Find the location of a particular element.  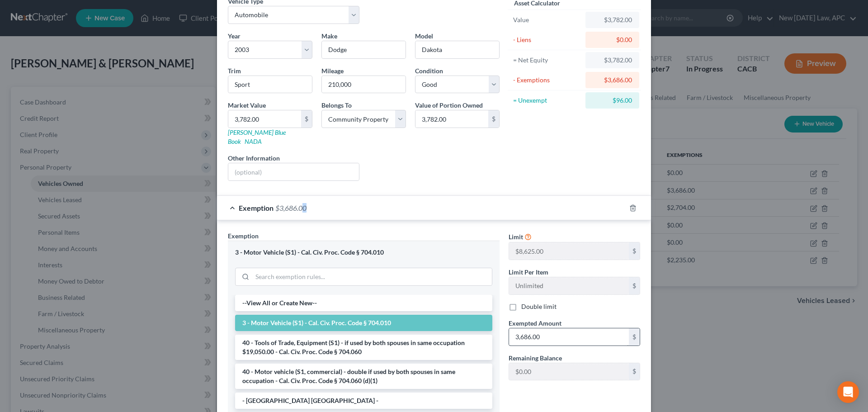

label: Mileage is located at coordinates (332, 71).